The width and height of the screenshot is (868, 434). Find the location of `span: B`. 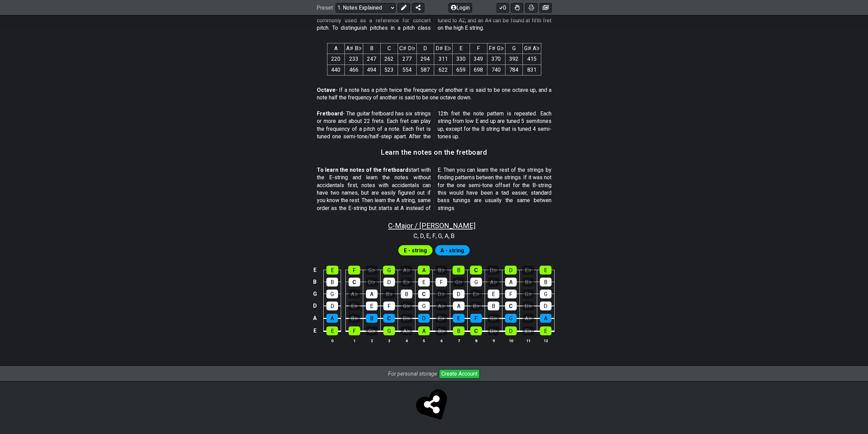

span: B is located at coordinates (453, 235).